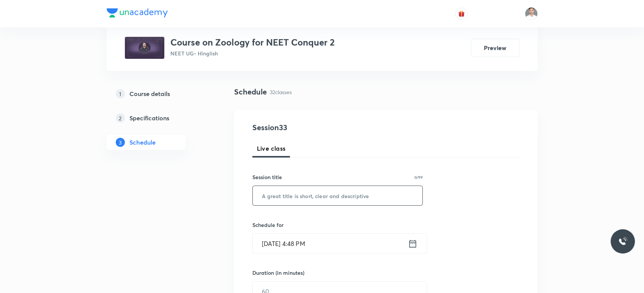 This screenshot has height=293, width=644. What do you see at coordinates (462, 14) in the screenshot?
I see `img: avatar` at bounding box center [462, 14].